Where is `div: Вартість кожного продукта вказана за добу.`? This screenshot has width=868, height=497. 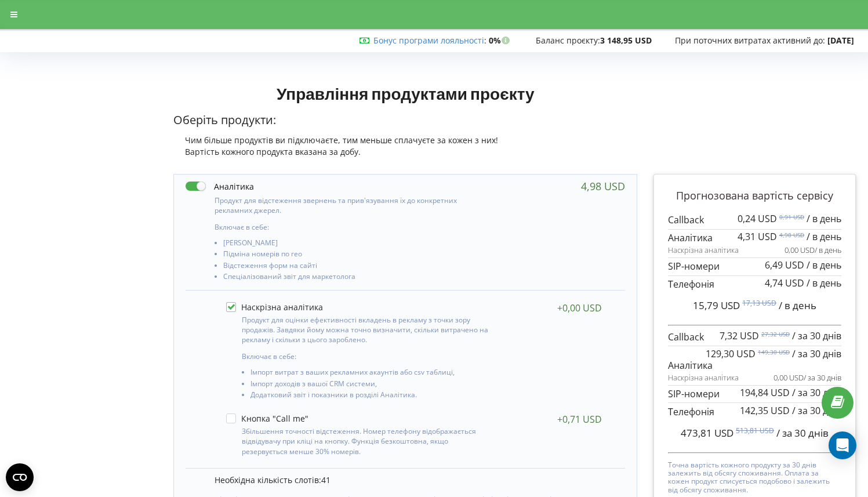 div: Вартість кожного продукта вказана за добу. is located at coordinates (405, 152).